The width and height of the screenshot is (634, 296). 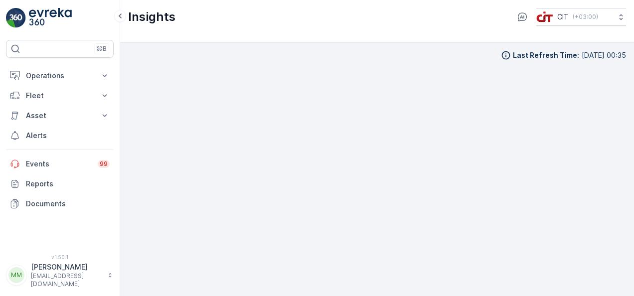 What do you see at coordinates (68, 184) in the screenshot?
I see `p: Reports` at bounding box center [68, 184].